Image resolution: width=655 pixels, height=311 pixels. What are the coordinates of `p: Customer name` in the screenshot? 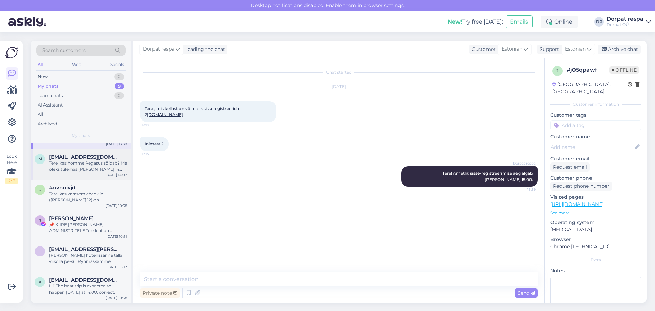 It's located at (596, 136).